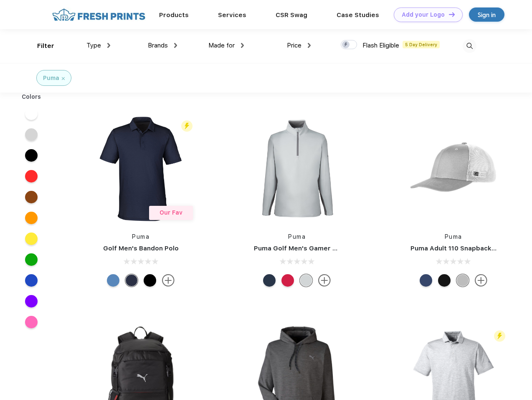 Image resolution: width=532 pixels, height=400 pixels. Describe the element at coordinates (306, 281) in the screenshot. I see `div: High Rise` at that location.